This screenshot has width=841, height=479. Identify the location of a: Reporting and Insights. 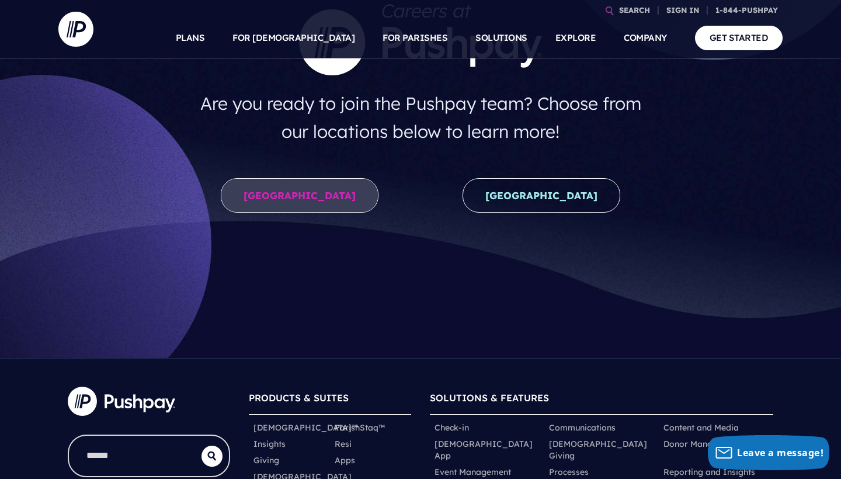
(709, 472).